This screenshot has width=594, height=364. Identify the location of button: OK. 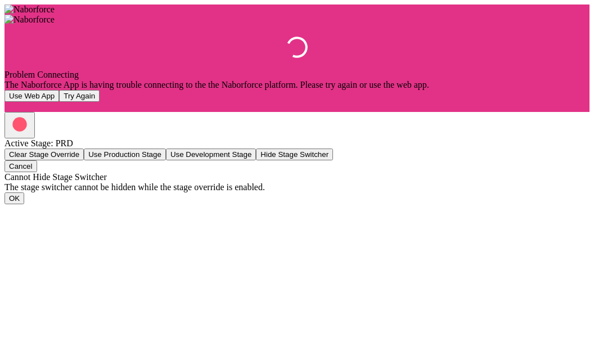
(14, 198).